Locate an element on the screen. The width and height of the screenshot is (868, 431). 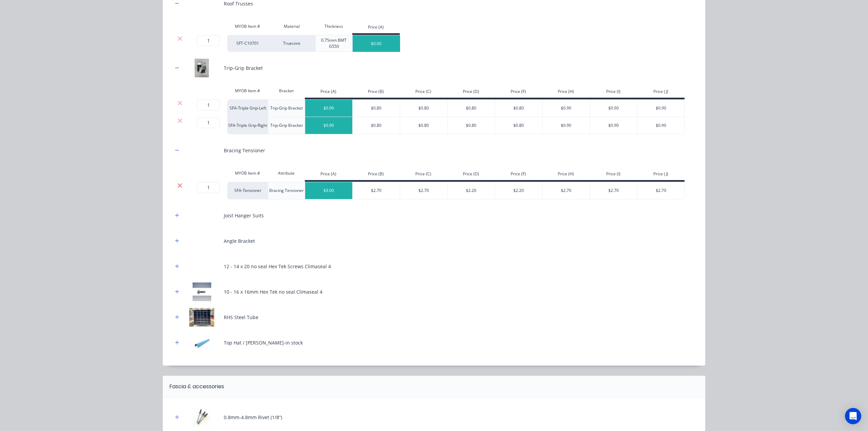
div: RHS Steel Tube is located at coordinates (241, 317).